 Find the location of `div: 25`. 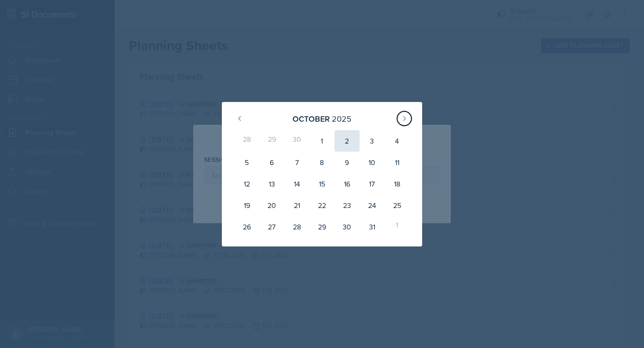

div: 25 is located at coordinates (397, 206).